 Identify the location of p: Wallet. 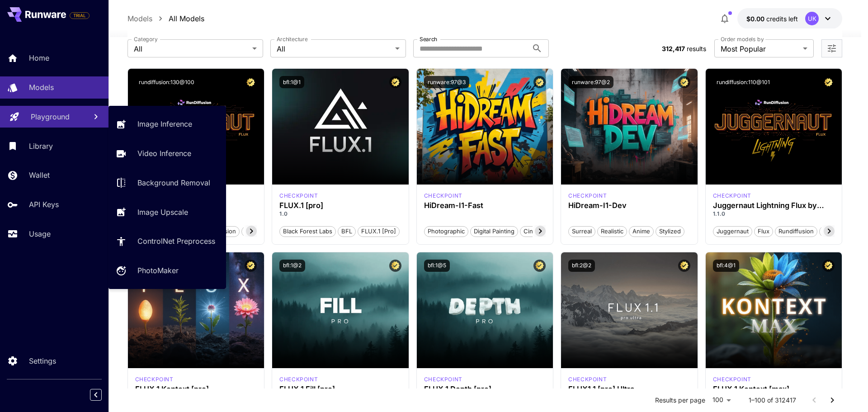
(39, 175).